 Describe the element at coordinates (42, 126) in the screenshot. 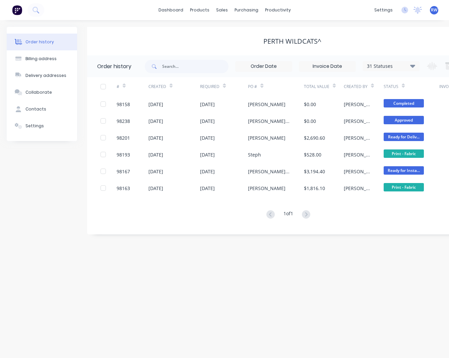

I see `button: Settings` at that location.